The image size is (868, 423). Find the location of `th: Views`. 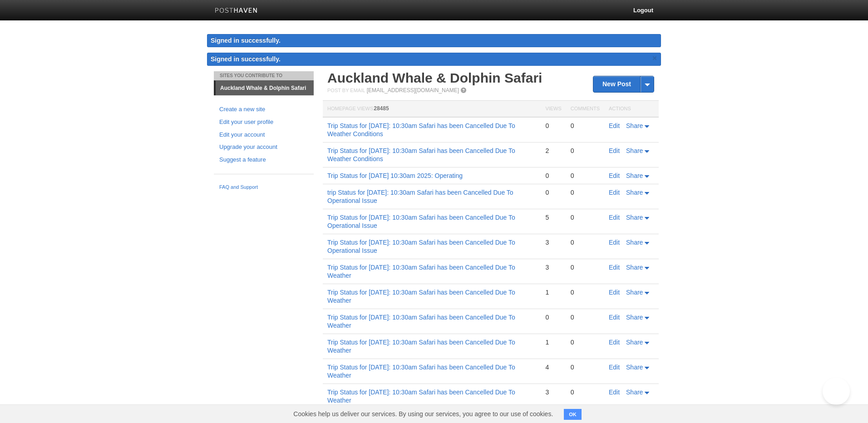

th: Views is located at coordinates (553, 109).